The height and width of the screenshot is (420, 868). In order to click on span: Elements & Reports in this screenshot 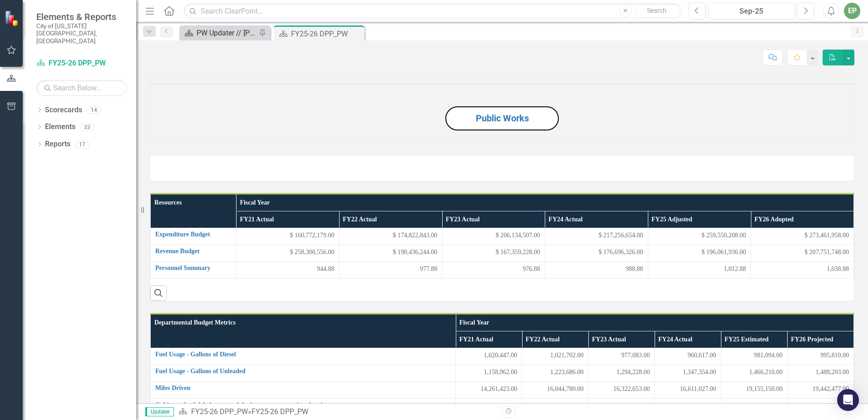, I will do `click(82, 17)`.